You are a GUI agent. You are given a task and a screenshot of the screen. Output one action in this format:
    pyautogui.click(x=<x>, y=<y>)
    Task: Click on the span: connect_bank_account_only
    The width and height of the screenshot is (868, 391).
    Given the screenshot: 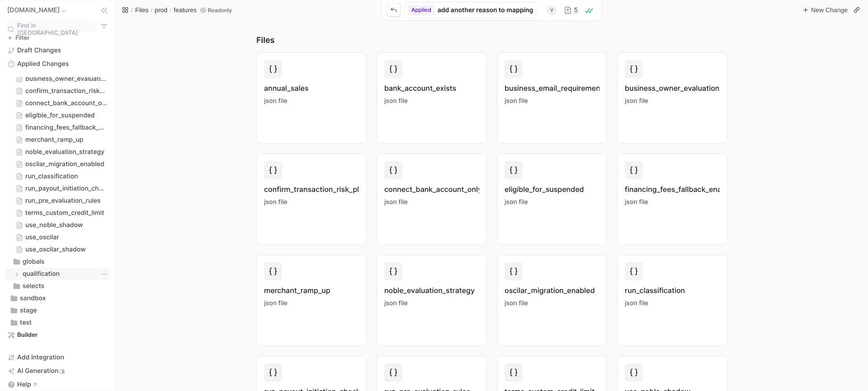 What is the action you would take?
    pyautogui.click(x=432, y=189)
    